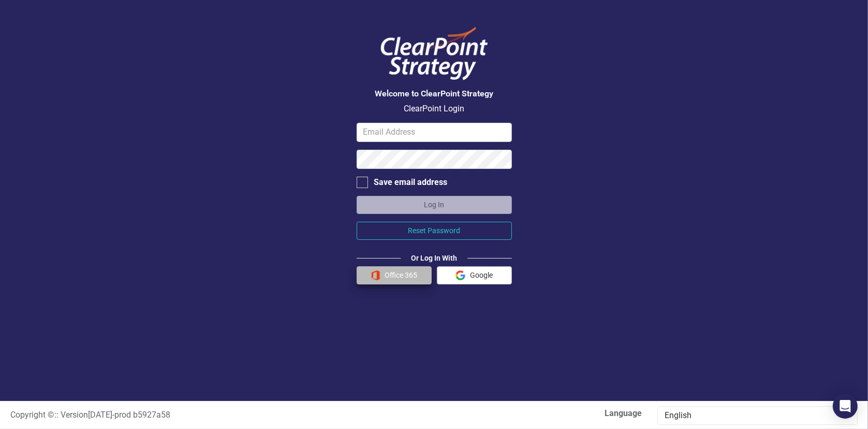 The height and width of the screenshot is (429, 868). What do you see at coordinates (434, 231) in the screenshot?
I see `button: Reset Password` at bounding box center [434, 231].